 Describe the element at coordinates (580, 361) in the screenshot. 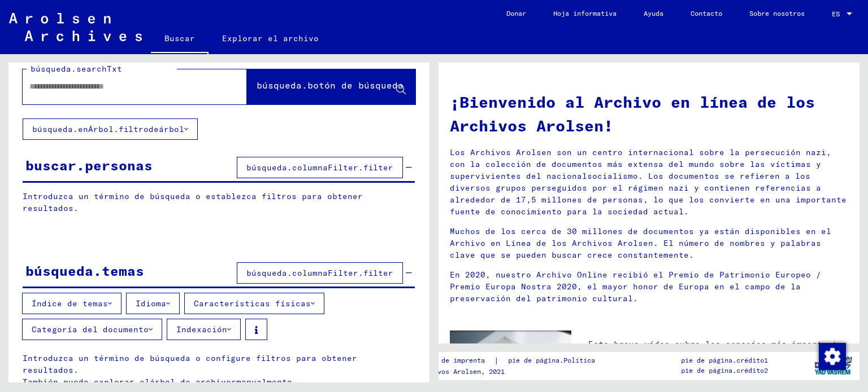

I see `font: pie de página.Política de privacidad` at that location.